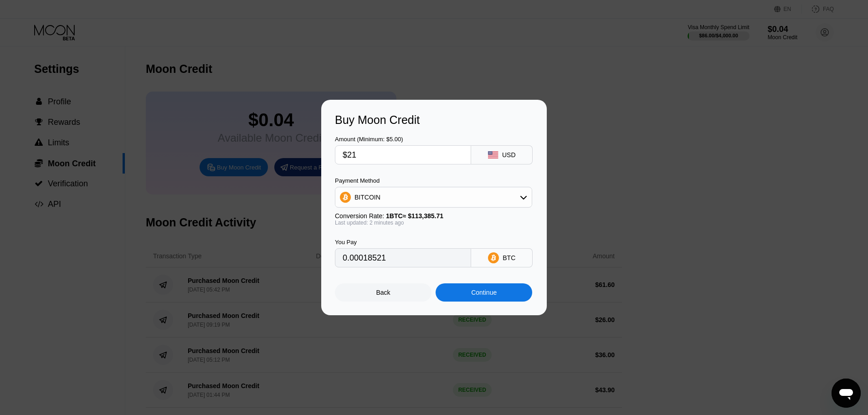 The width and height of the screenshot is (868, 415). What do you see at coordinates (509, 258) in the screenshot?
I see `div: BTC` at bounding box center [509, 258].